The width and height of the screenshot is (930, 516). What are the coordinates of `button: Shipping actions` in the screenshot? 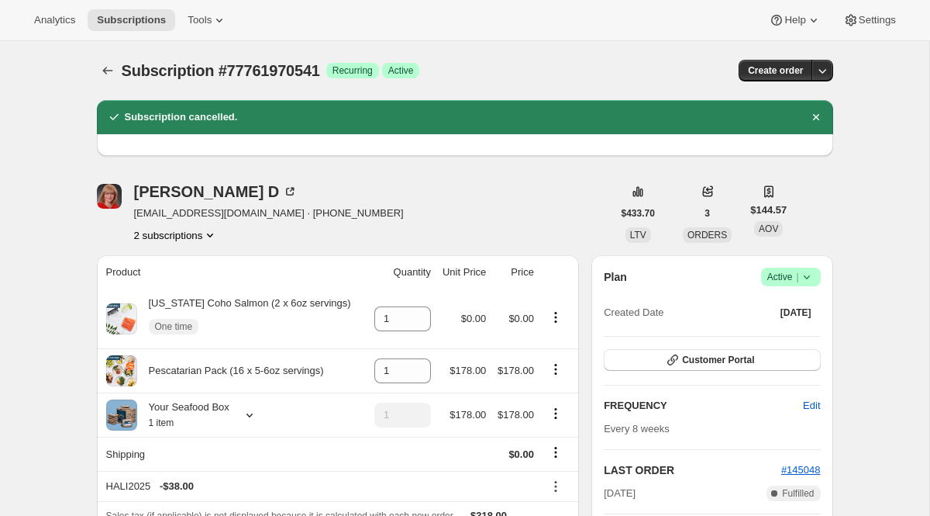 It's located at (556, 452).